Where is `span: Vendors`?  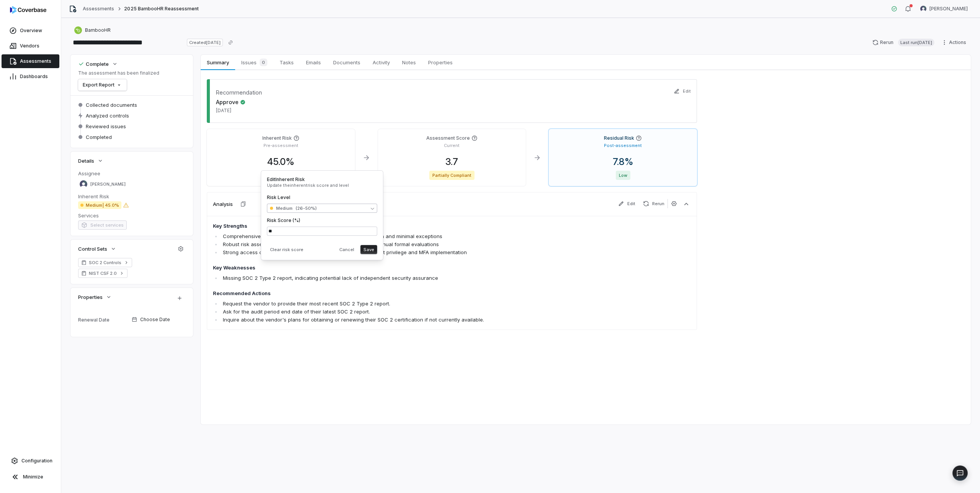
span: Vendors is located at coordinates (30, 46).